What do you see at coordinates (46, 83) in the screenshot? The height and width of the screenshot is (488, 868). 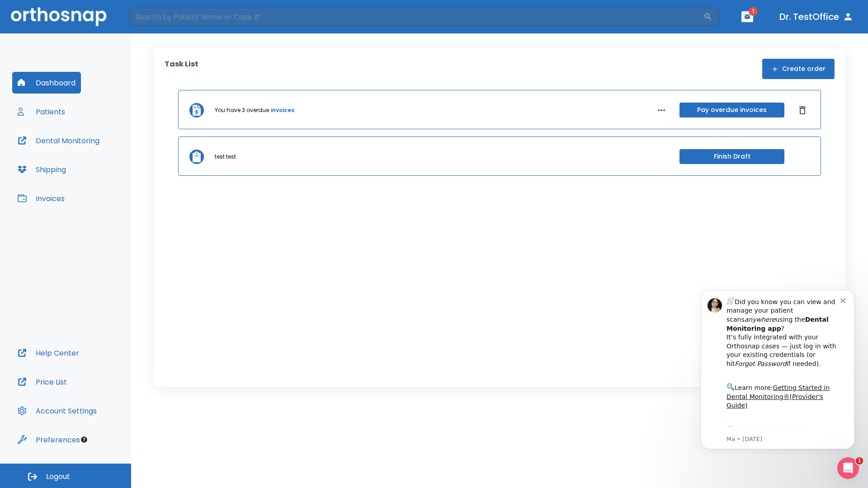 I see `a: Dashboard` at bounding box center [46, 83].